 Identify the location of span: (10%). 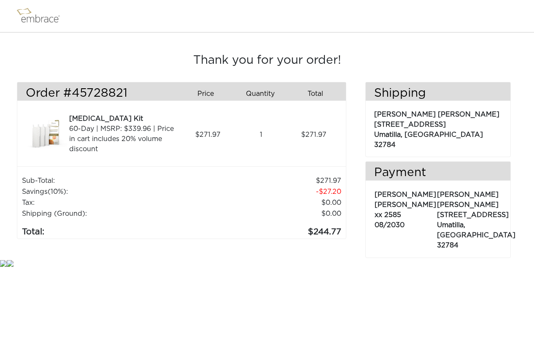
(57, 192).